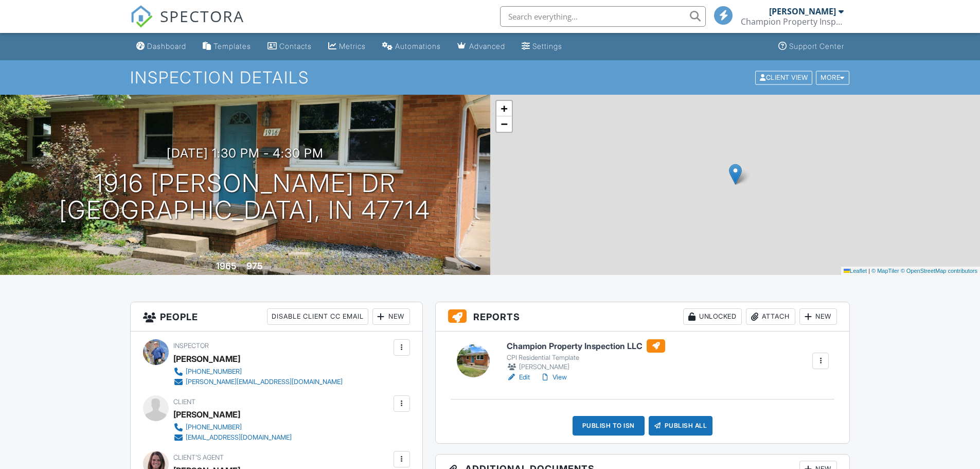  I want to click on div: Advanced, so click(487, 45).